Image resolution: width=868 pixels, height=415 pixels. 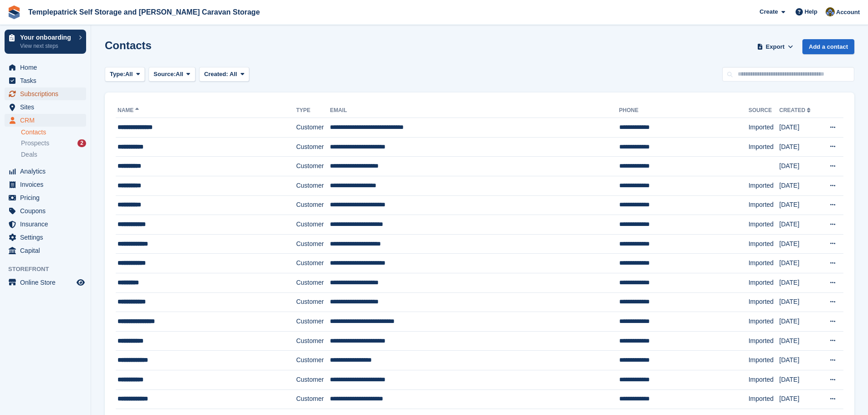 What do you see at coordinates (848, 13) in the screenshot?
I see `span: Account` at bounding box center [848, 13].